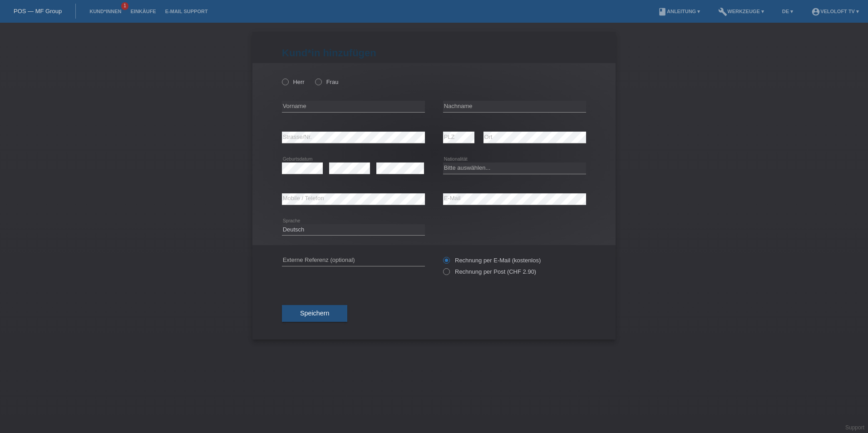 This screenshot has width=868, height=433. Describe the element at coordinates (105, 12) in the screenshot. I see `a: Kund*innen` at that location.